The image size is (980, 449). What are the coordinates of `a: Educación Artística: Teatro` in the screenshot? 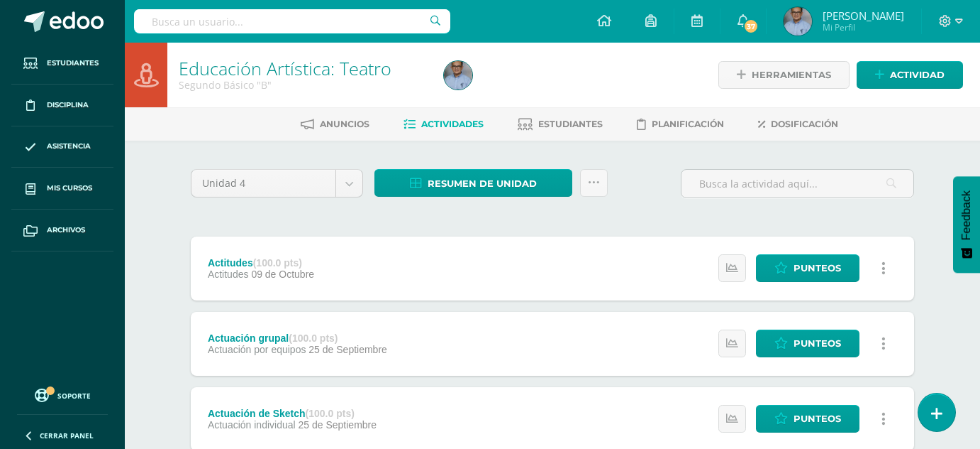 It's located at (285, 68).